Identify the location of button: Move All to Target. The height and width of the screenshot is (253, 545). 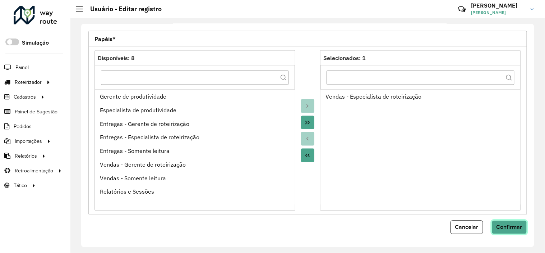
(308, 123).